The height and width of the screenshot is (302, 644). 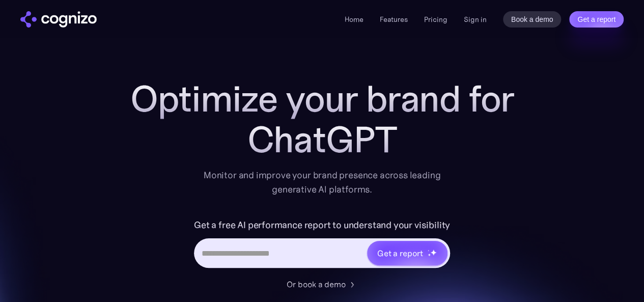 I want to click on a: Sign in, so click(x=475, y=19).